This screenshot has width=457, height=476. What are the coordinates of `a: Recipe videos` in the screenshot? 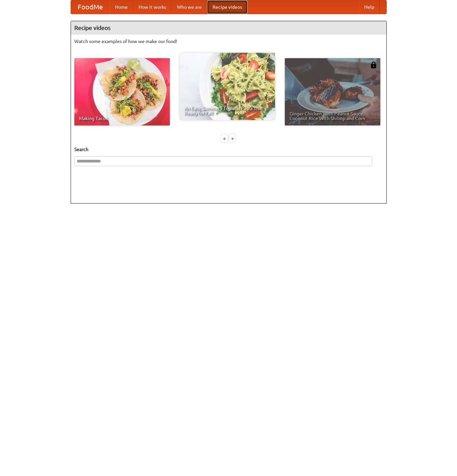 It's located at (227, 7).